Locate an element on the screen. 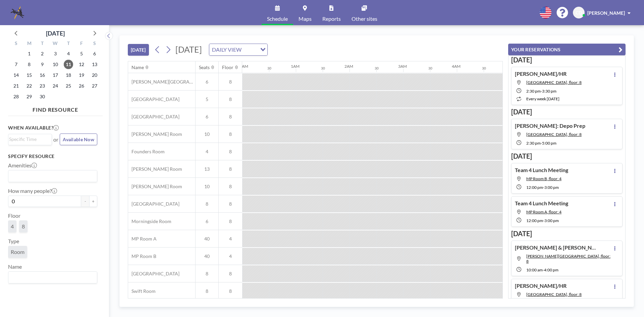 Image resolution: width=644 pixels, height=317 pixels. span: MP Room A is located at coordinates (142, 239).